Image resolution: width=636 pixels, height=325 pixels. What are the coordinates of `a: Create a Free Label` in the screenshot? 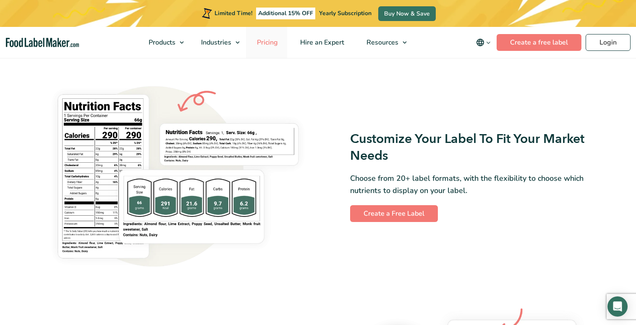 It's located at (394, 213).